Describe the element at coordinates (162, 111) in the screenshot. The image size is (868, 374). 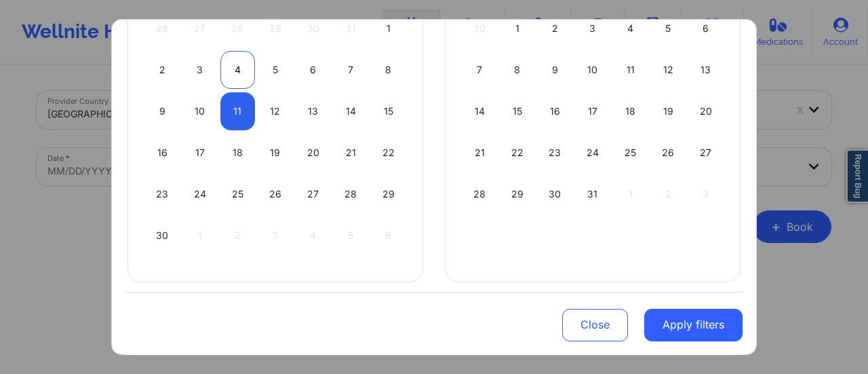
I see `div: Sun Nov 09 2025` at that location.